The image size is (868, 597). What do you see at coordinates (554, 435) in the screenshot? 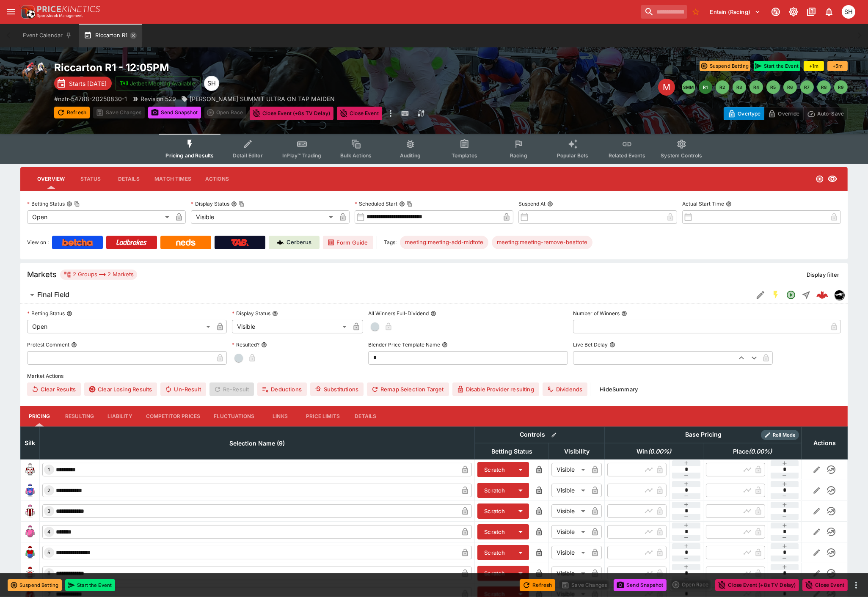
I see `button: Bulk edit` at bounding box center [554, 435].